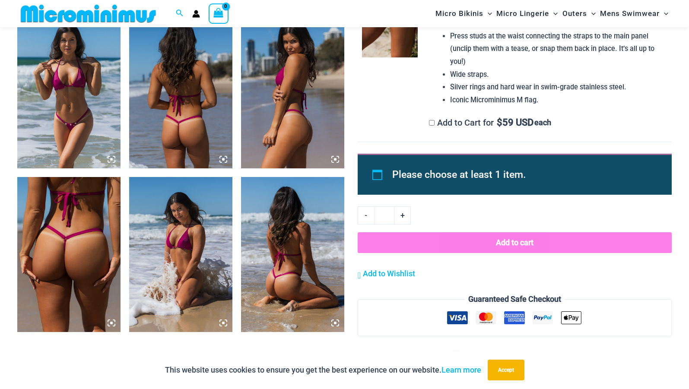  Describe the element at coordinates (557, 75) in the screenshot. I see `li: Wide straps.` at that location.